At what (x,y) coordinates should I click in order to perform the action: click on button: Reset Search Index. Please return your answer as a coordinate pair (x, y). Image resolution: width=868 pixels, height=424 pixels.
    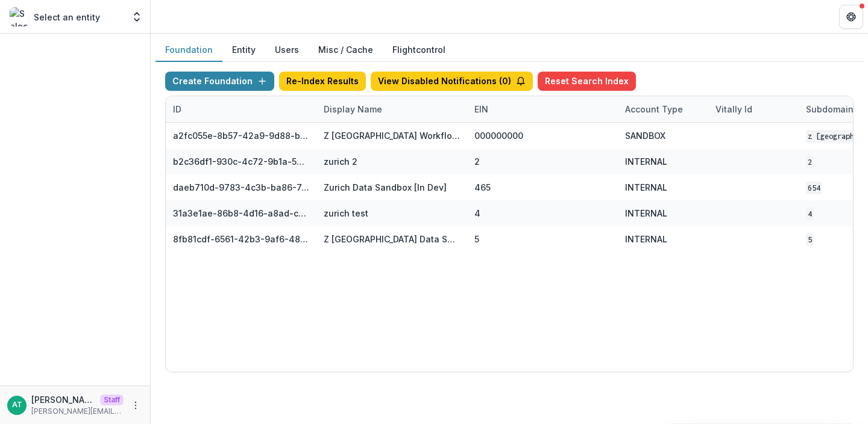
    Looking at the image, I should click on (587, 81).